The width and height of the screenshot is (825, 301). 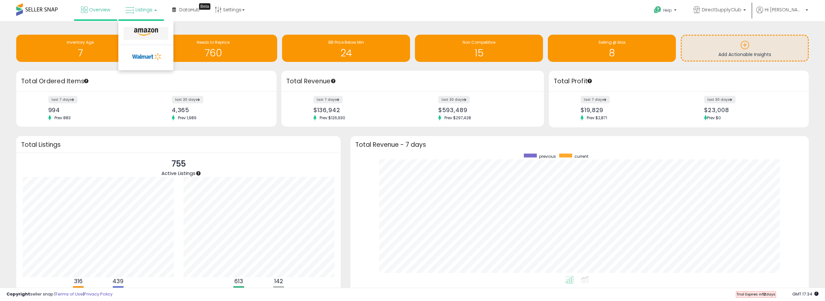 I want to click on div: $19,829, so click(x=627, y=110).